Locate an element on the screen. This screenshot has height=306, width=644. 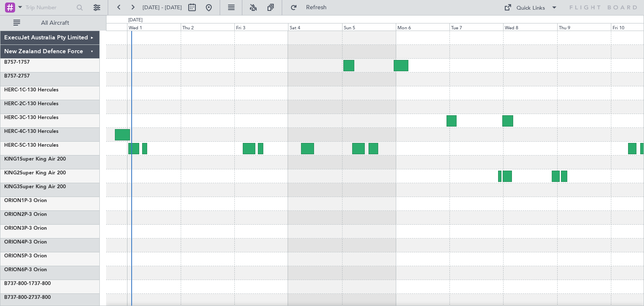
div: Fri 3 is located at coordinates (261, 27).